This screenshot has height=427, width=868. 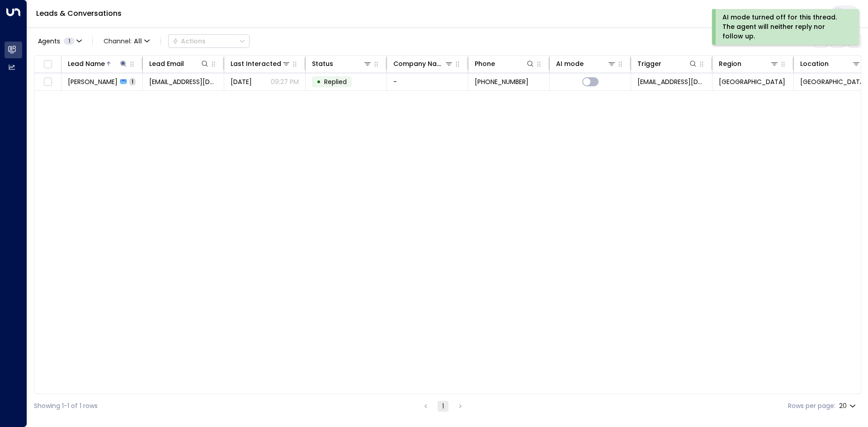 I want to click on span: Toggle select row, so click(x=47, y=82).